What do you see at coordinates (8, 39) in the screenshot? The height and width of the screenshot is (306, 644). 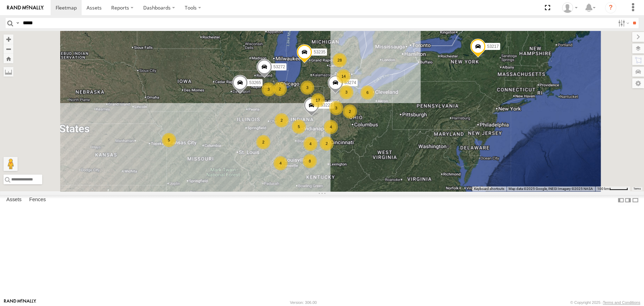 I see `button: Zoom in` at bounding box center [8, 39].